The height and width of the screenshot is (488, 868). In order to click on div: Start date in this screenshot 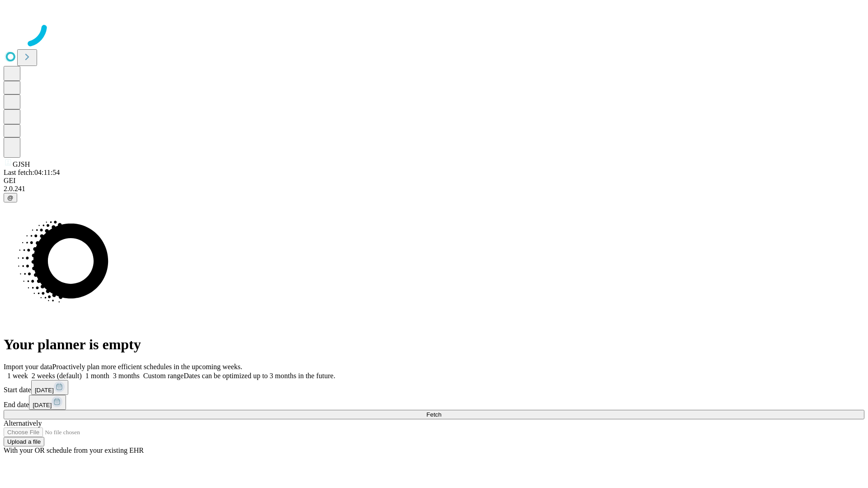, I will do `click(434, 387)`.